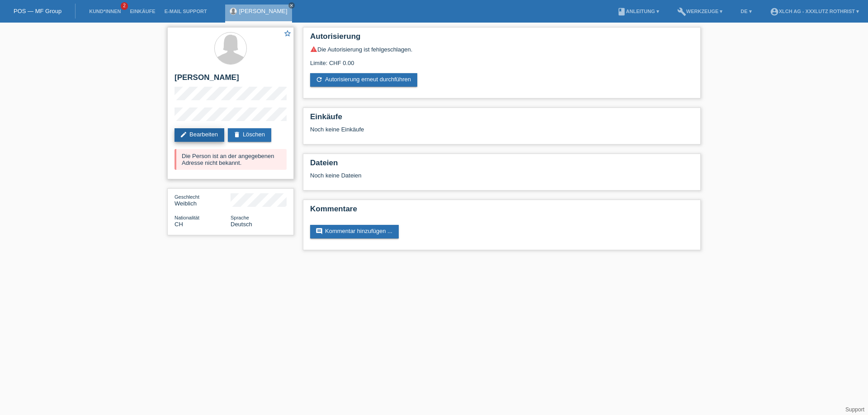 The height and width of the screenshot is (415, 868). Describe the element at coordinates (292, 5) in the screenshot. I see `a: close` at that location.